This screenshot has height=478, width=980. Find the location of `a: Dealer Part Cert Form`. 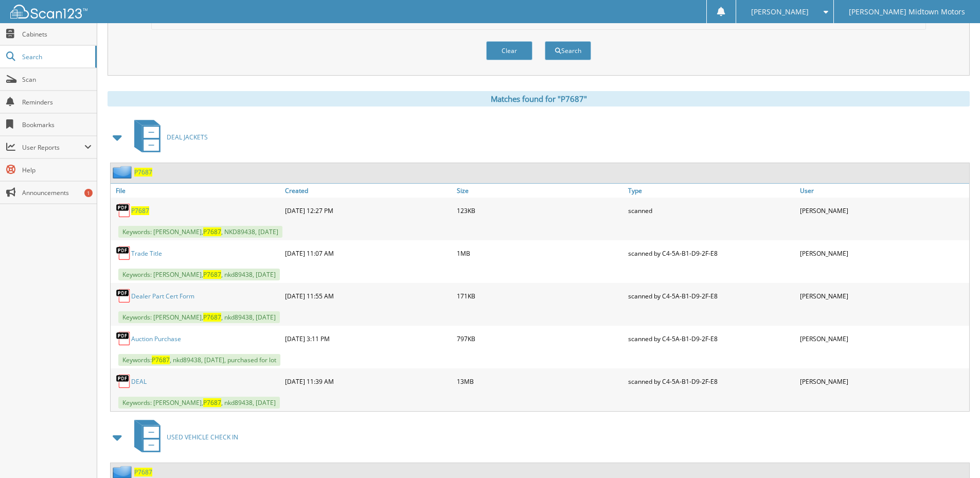

a: Dealer Part Cert Form is located at coordinates (162, 296).